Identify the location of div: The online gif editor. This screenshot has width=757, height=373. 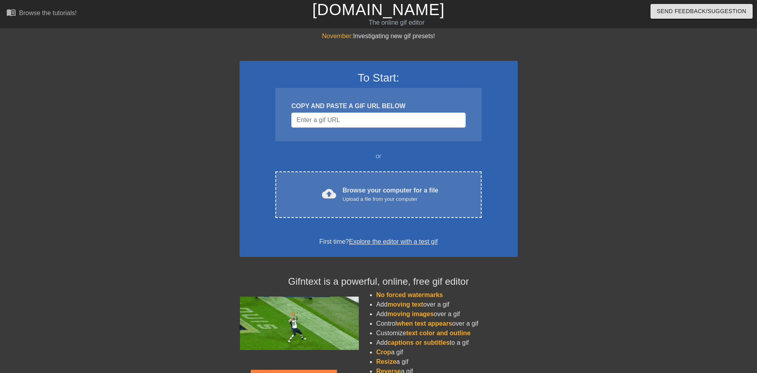
(396, 23).